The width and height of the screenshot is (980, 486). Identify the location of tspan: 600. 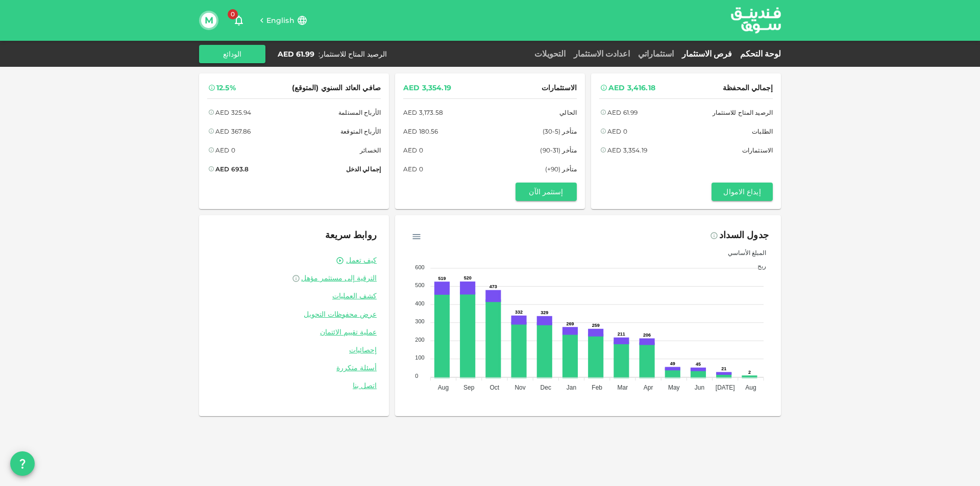
(419, 267).